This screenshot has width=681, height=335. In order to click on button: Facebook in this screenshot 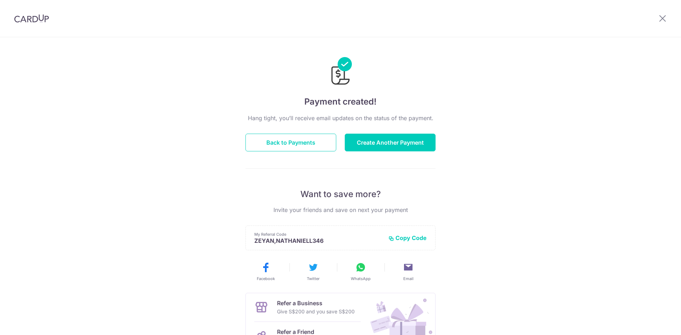, I will do `click(265, 272)`.